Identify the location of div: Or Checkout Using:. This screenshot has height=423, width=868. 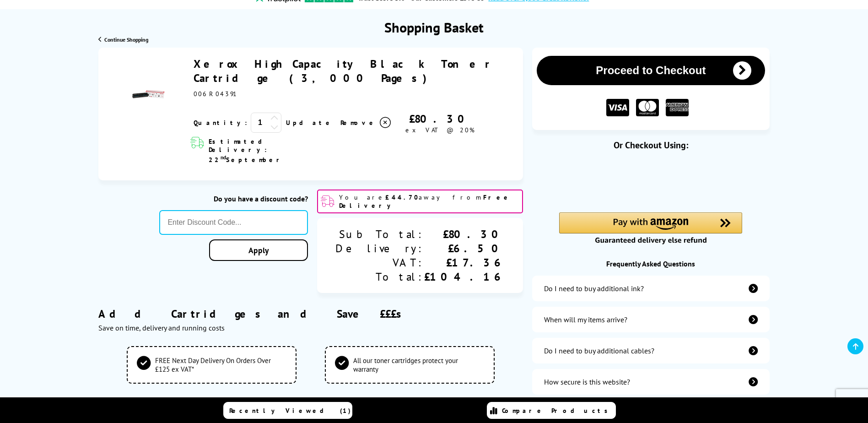
(650, 145).